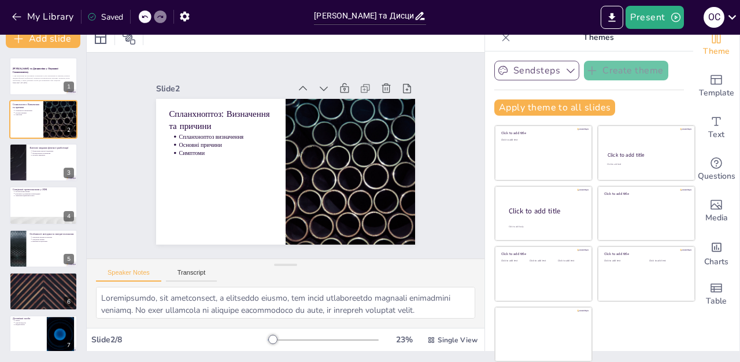 This screenshot has height=362, width=740. What do you see at coordinates (516, 226) in the screenshot?
I see `span: Click to add body` at bounding box center [516, 226].